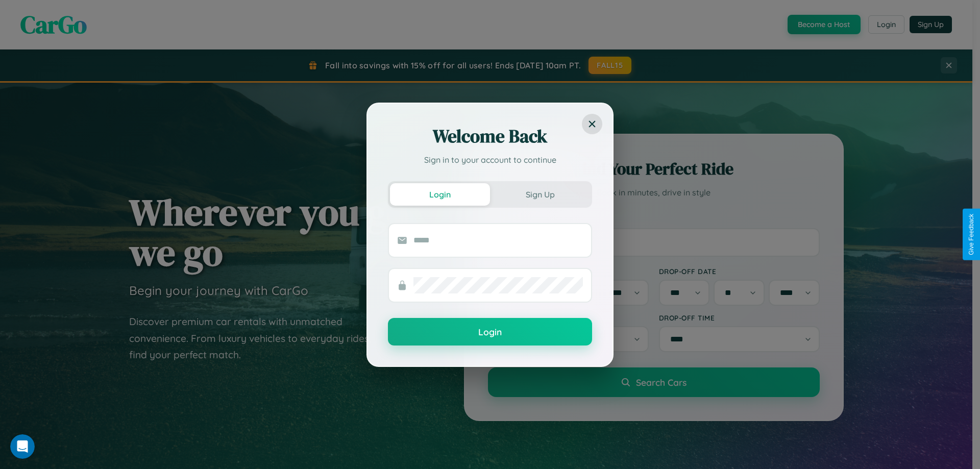 This screenshot has width=980, height=469. I want to click on button: Sign Up, so click(540, 195).